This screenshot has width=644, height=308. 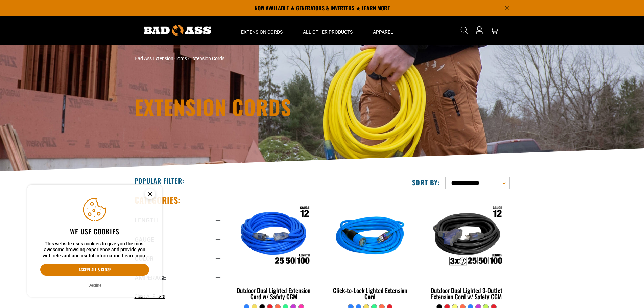 What do you see at coordinates (160, 58) in the screenshot?
I see `a: Bad Ass Extension Cords` at bounding box center [160, 58].